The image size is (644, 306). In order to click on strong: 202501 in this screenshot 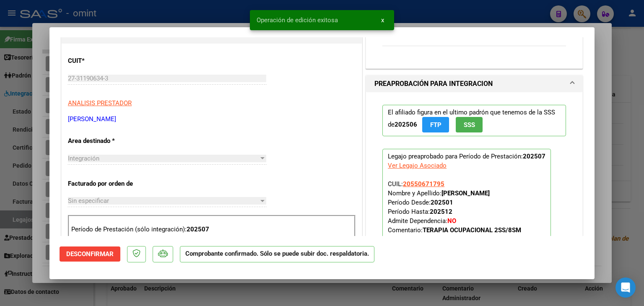, I will do `click(442, 202)`.